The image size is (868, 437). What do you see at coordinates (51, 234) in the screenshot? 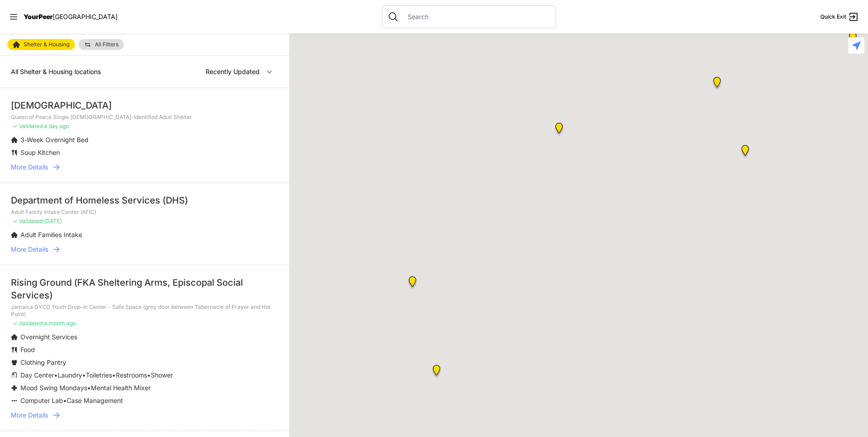
I see `span: Adult Families Intake` at bounding box center [51, 234].